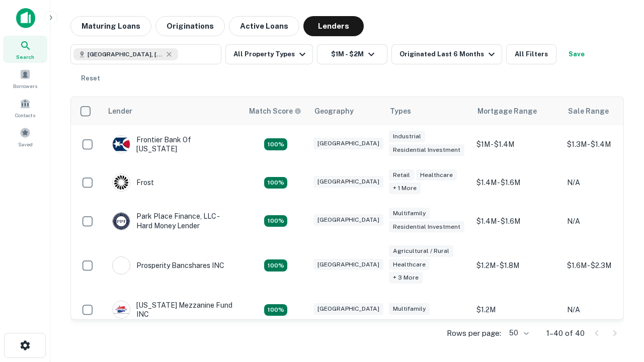  What do you see at coordinates (448, 54) in the screenshot?
I see `div: Originated Last 6 Months` at bounding box center [448, 54].